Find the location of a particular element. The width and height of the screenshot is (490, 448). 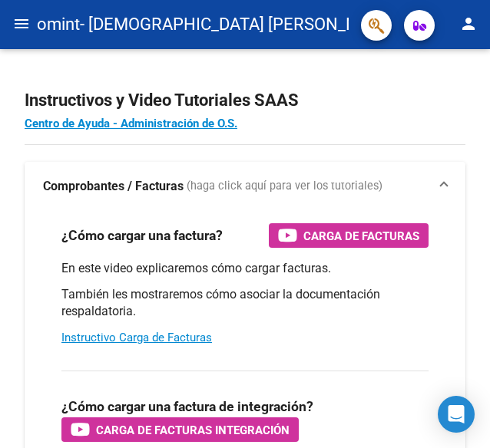

mat-icon: menu is located at coordinates (21, 24).